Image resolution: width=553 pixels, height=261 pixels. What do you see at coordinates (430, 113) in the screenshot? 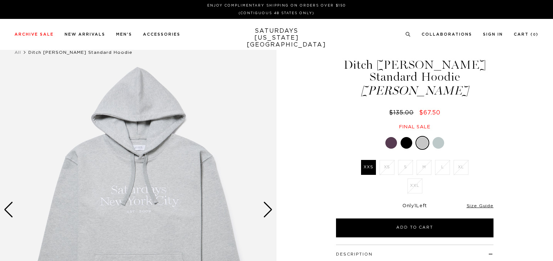
I see `span: $67.50` at bounding box center [430, 113].